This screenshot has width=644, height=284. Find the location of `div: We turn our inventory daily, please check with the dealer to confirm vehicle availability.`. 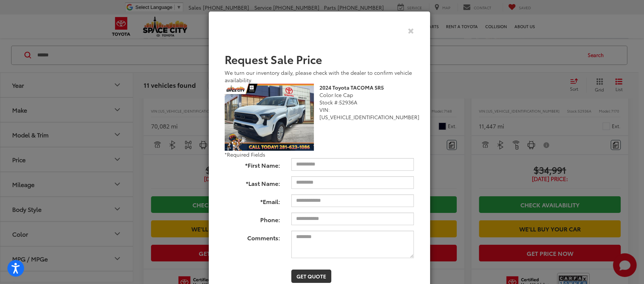

div: We turn our inventory daily, please check with the dealer to confirm vehicle availability. is located at coordinates (319, 76).